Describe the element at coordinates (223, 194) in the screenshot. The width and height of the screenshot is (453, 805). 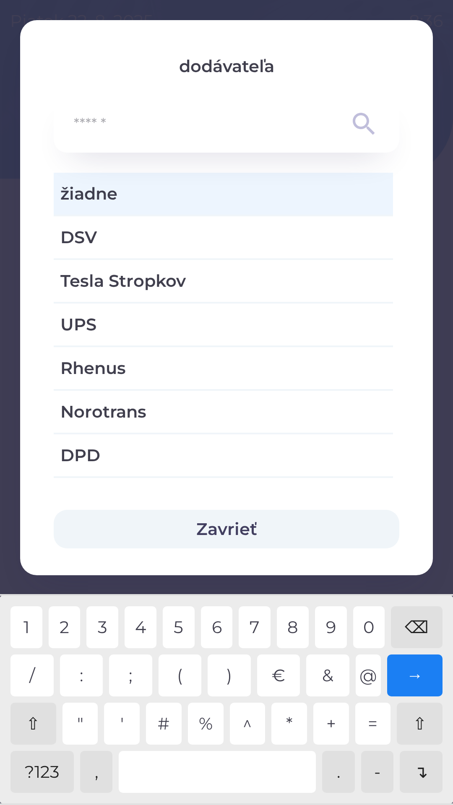
I see `div: žiadne` at that location.